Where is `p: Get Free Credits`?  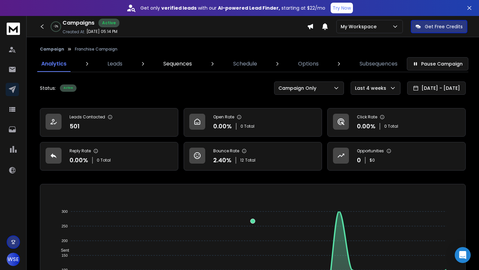 p: Get Free Credits is located at coordinates (444, 27).